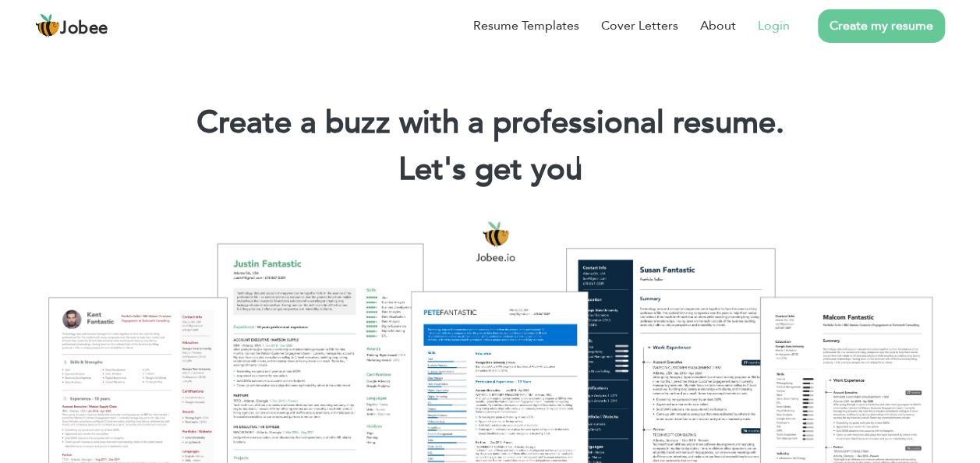  Describe the element at coordinates (528, 169) in the screenshot. I see `span: get you` at that location.